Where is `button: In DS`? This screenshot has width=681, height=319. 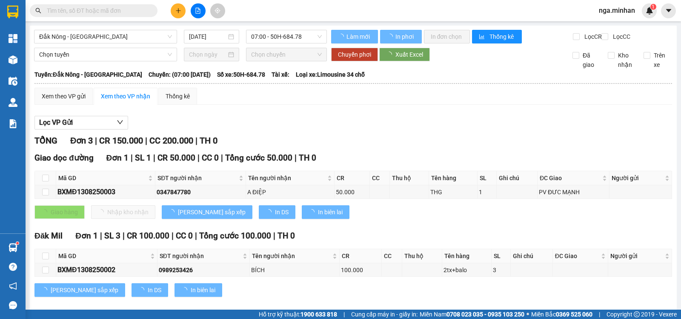 button: In DS is located at coordinates (150, 290).